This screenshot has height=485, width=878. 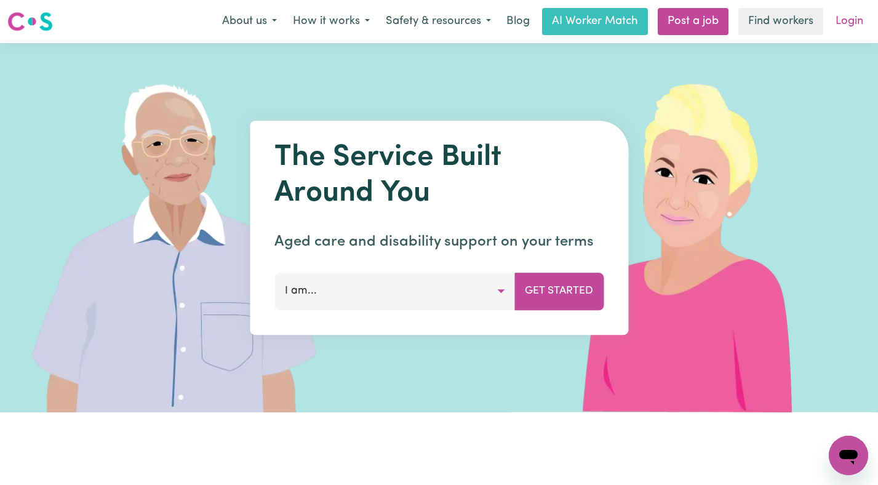 What do you see at coordinates (438, 22) in the screenshot?
I see `button: Safety & resources` at bounding box center [438, 22].